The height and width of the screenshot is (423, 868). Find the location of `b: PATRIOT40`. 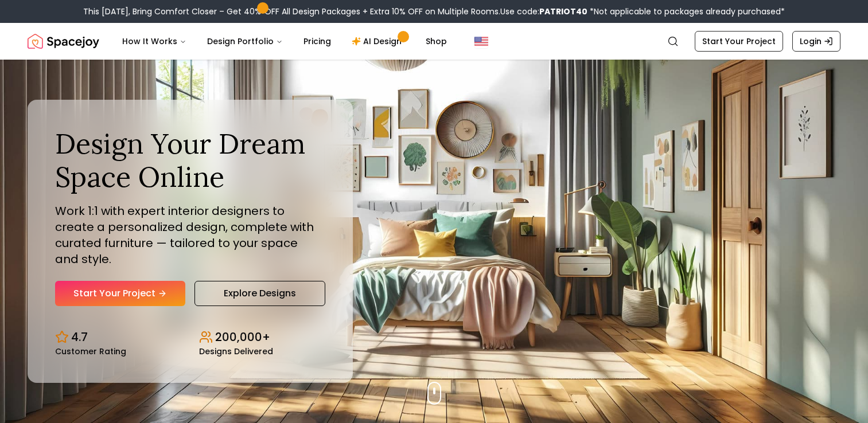

b: PATRIOT40 is located at coordinates (563, 12).